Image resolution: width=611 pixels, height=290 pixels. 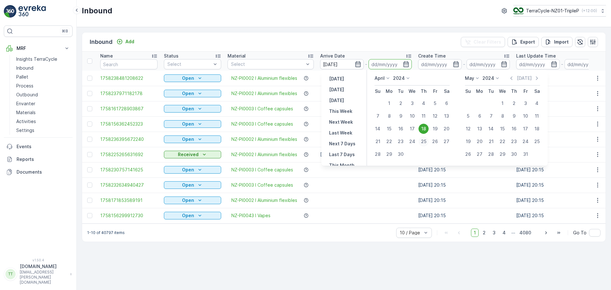 I want to click on a: NZ-PI0002 I Aluminium flexibles, so click(x=264, y=200).